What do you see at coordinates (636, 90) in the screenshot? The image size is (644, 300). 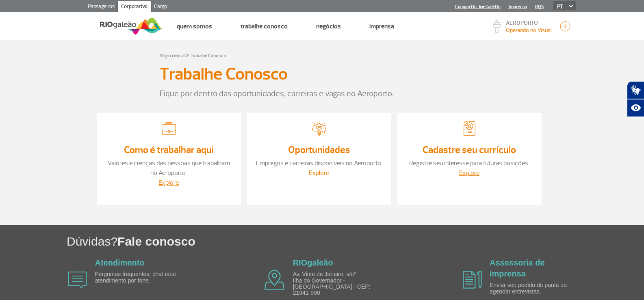 I see `button: Abrir tradutor de língua de sinais.` at bounding box center [636, 90].